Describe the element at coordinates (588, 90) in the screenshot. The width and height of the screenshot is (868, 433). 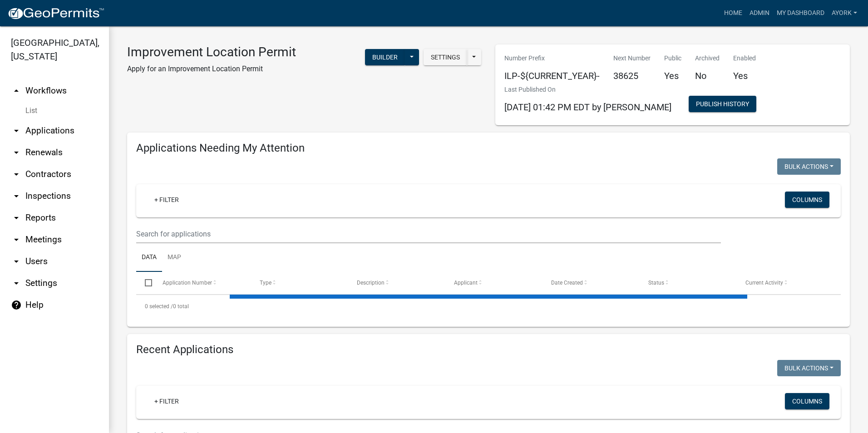
I see `p: Last Published On` at that location.